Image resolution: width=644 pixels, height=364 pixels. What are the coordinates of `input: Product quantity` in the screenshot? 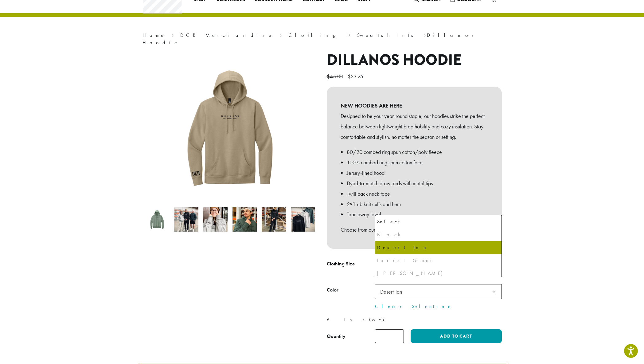 It's located at (390, 336).